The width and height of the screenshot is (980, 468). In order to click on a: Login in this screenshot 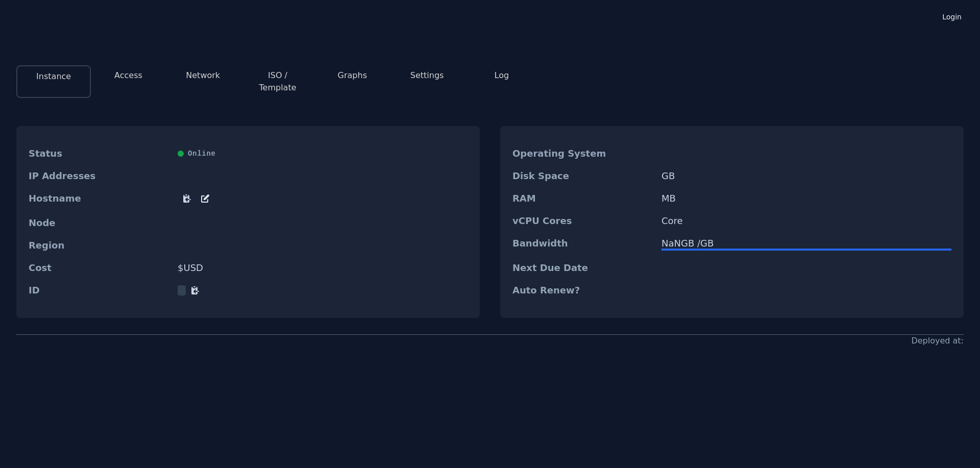, I will do `click(952, 16)`.